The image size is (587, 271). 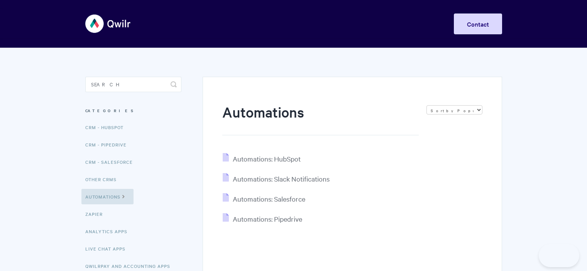 What do you see at coordinates (276, 179) in the screenshot?
I see `a: Automations: Slack Notifications` at bounding box center [276, 179].